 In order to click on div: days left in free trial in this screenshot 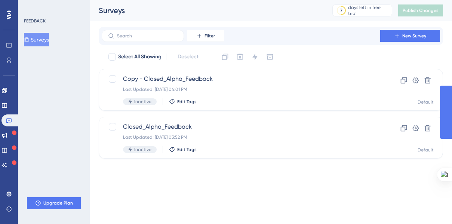, I will do `click(368, 10)`.